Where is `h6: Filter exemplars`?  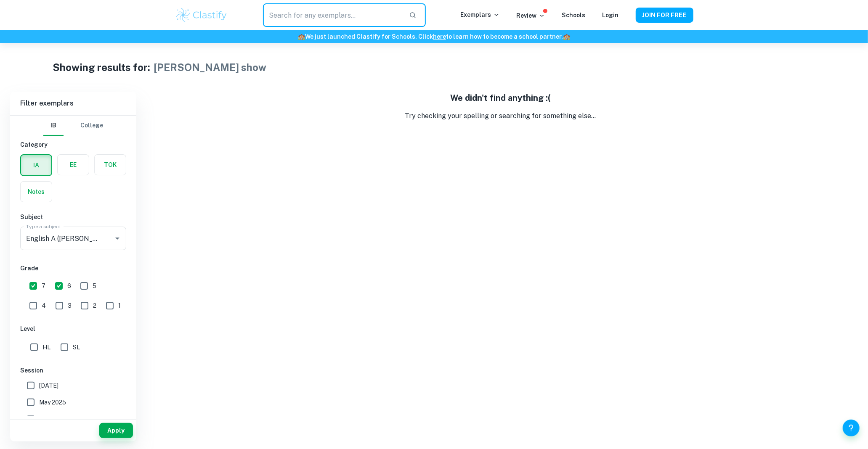
h6: Filter exemplars is located at coordinates (73, 104).